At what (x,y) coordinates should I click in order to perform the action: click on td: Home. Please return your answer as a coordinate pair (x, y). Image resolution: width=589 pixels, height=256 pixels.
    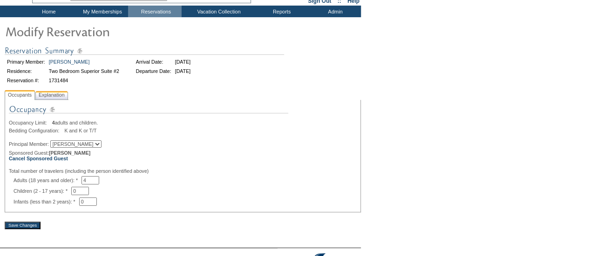
    Looking at the image, I should click on (47, 11).